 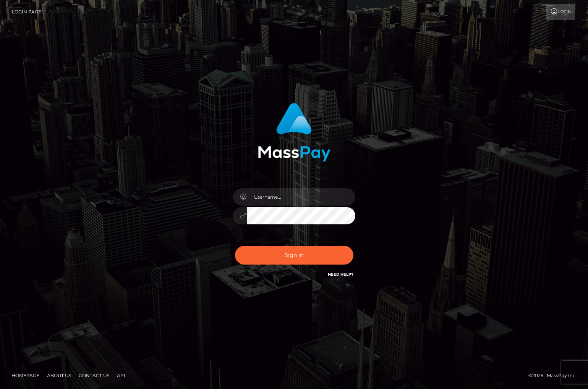 What do you see at coordinates (94, 375) in the screenshot?
I see `a: Contact Us` at bounding box center [94, 375].